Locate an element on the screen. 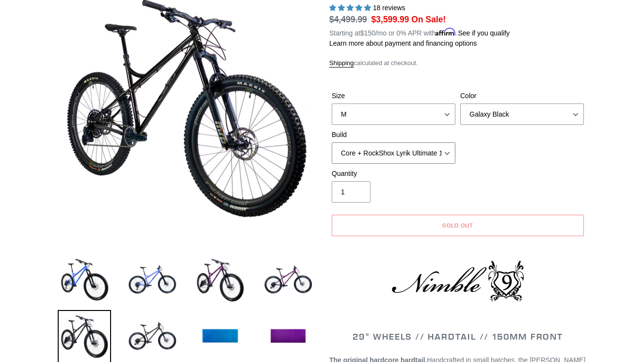 The image size is (644, 362). span: Sold out is located at coordinates (458, 225).